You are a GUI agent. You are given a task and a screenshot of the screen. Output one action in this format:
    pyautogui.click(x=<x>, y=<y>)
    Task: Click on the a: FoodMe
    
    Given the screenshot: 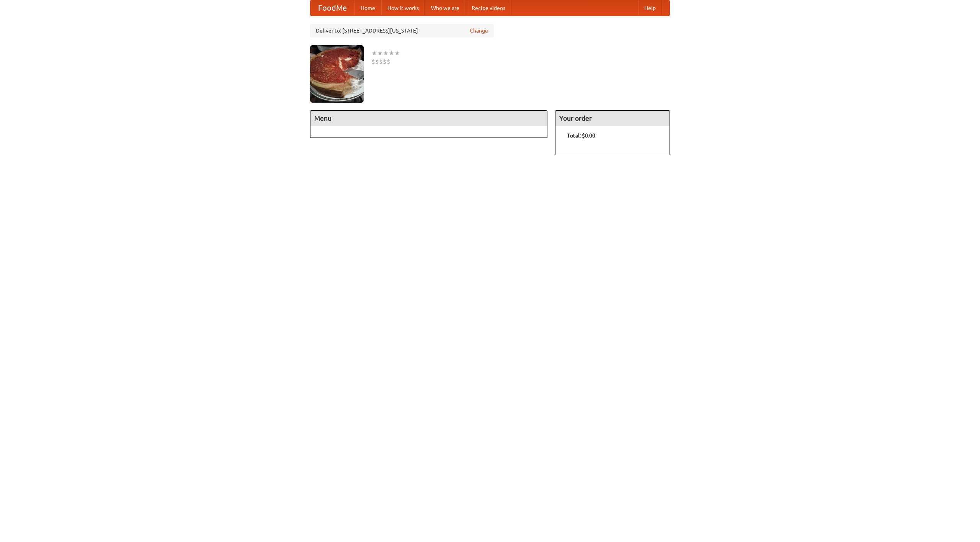 What is the action you would take?
    pyautogui.click(x=332, y=8)
    